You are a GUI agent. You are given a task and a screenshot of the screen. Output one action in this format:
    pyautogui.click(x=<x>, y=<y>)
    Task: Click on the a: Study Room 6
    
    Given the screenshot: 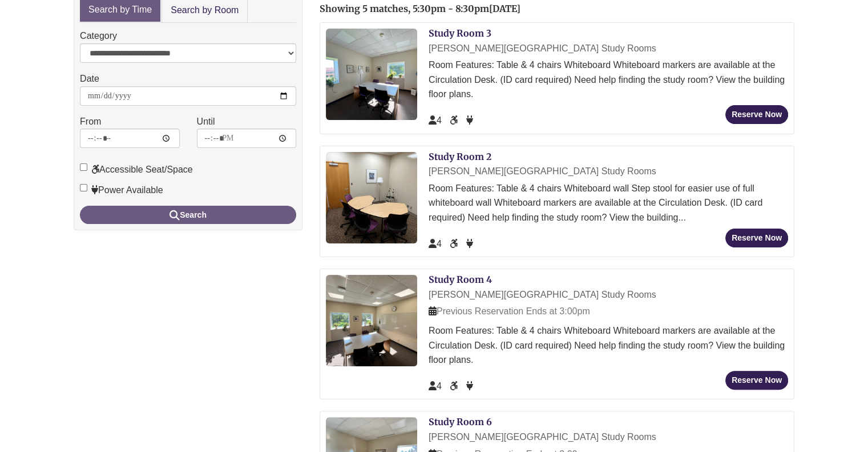 What is the action you would take?
    pyautogui.click(x=460, y=422)
    